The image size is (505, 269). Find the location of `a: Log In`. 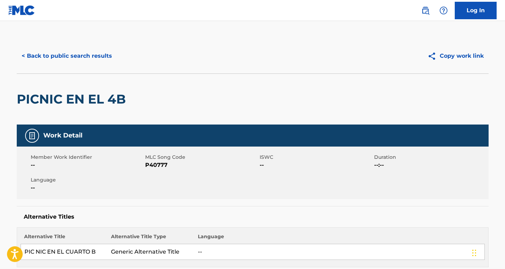

a: Log In is located at coordinates (476, 10).